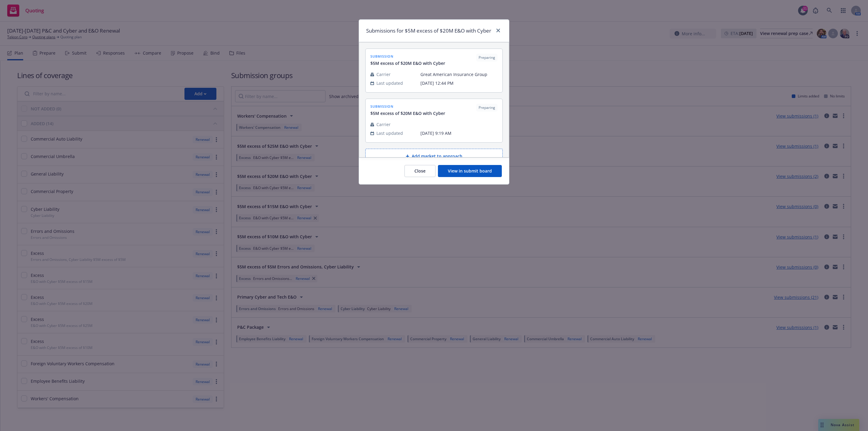 This screenshot has height=431, width=868. Describe the element at coordinates (420, 171) in the screenshot. I see `button: Close` at that location.